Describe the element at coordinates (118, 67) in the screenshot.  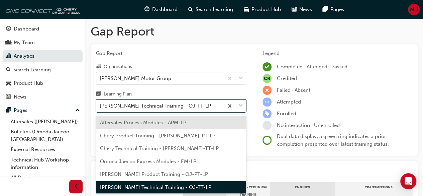
I see `div: Organisations` at that location.